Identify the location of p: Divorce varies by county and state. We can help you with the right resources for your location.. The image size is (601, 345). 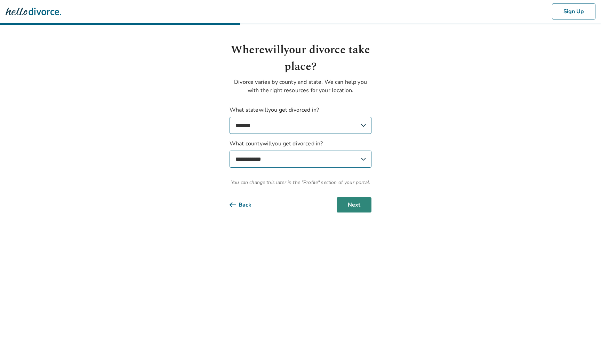
(300, 86).